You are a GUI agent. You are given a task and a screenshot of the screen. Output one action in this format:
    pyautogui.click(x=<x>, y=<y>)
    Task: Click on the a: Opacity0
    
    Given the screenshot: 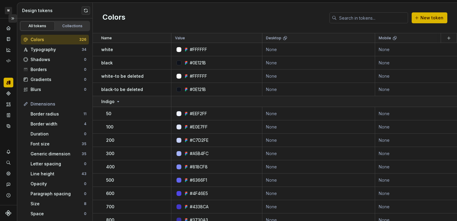 What is the action you would take?
    pyautogui.click(x=58, y=184)
    